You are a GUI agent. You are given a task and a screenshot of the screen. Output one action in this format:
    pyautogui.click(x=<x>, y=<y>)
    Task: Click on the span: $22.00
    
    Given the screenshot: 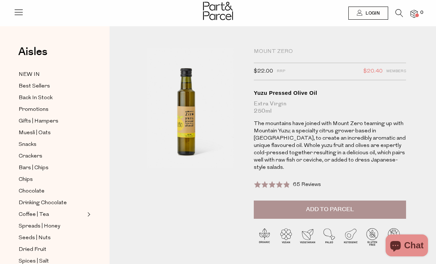 What is the action you would take?
    pyautogui.click(x=263, y=72)
    